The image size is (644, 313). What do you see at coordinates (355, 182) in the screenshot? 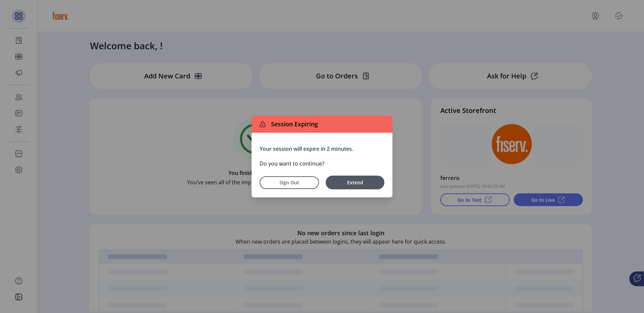
I see `button: Extend` at bounding box center [355, 182].